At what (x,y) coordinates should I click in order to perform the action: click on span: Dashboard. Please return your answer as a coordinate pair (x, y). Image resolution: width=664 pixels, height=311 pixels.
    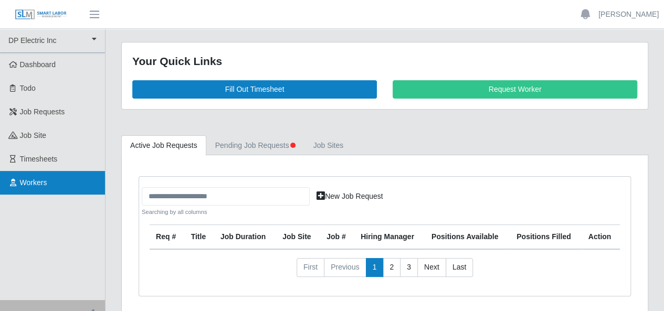
    Looking at the image, I should click on (38, 65).